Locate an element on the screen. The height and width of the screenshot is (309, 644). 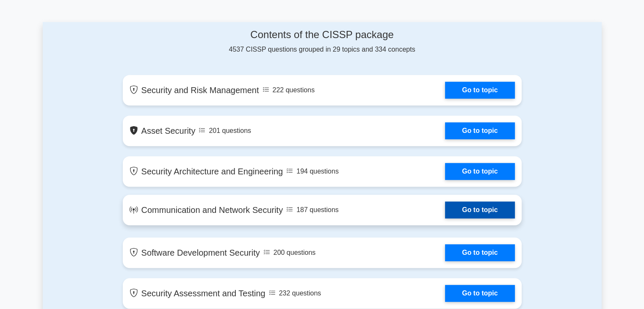
div: 4537 CISSP questions grouped in 29 topics and 334 concepts is located at coordinates (322, 41).